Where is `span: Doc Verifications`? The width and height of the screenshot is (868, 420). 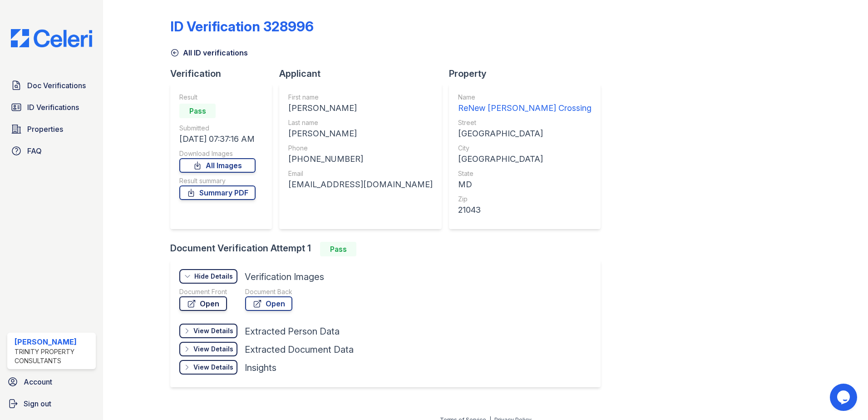 span: Doc Verifications is located at coordinates (57, 86).